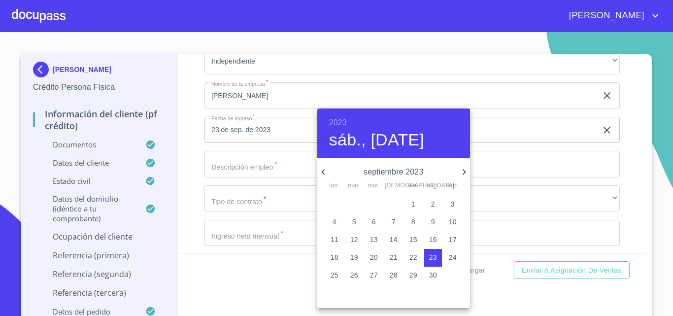 This screenshot has height=316, width=673. I want to click on button: 30, so click(433, 275).